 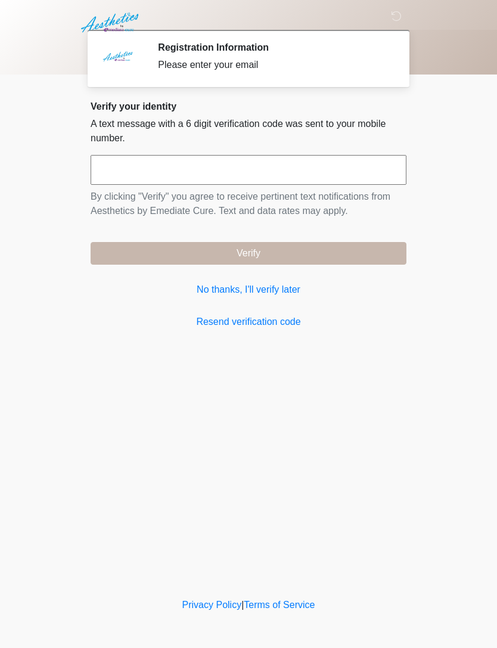 What do you see at coordinates (249, 290) in the screenshot?
I see `a: No thanks, I'll verify later` at bounding box center [249, 290].